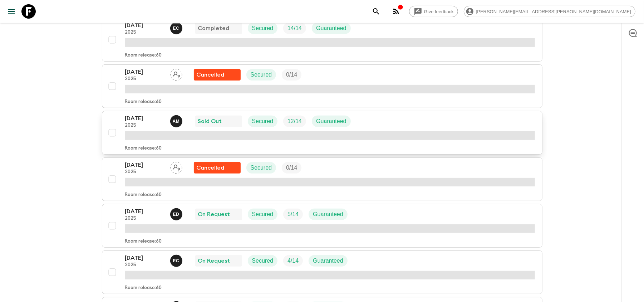 The width and height of the screenshot is (644, 302). What do you see at coordinates (177, 215) in the screenshot?
I see `p: E D` at bounding box center [177, 215].